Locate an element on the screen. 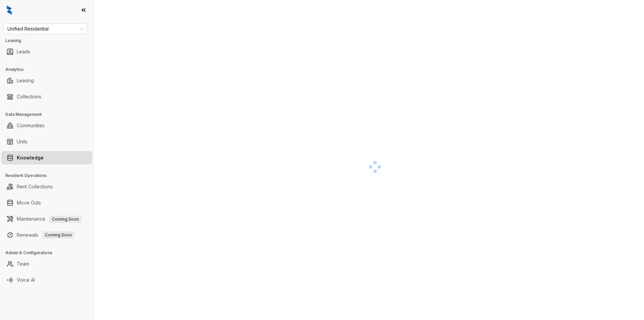 Image resolution: width=644 pixels, height=320 pixels. li: Move Outs is located at coordinates (47, 203).